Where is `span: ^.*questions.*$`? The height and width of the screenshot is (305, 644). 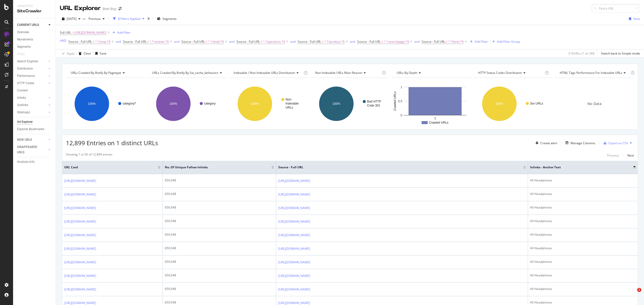 span: ^.*questions.*$ is located at coordinates (274, 42).